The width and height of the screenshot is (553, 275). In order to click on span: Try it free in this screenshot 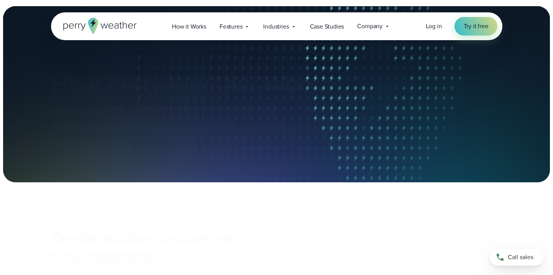, I will do `click(476, 26)`.